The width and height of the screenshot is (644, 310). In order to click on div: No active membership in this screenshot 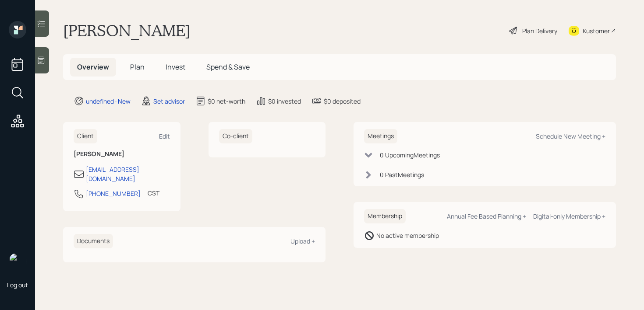, I will do `click(407, 236)`.